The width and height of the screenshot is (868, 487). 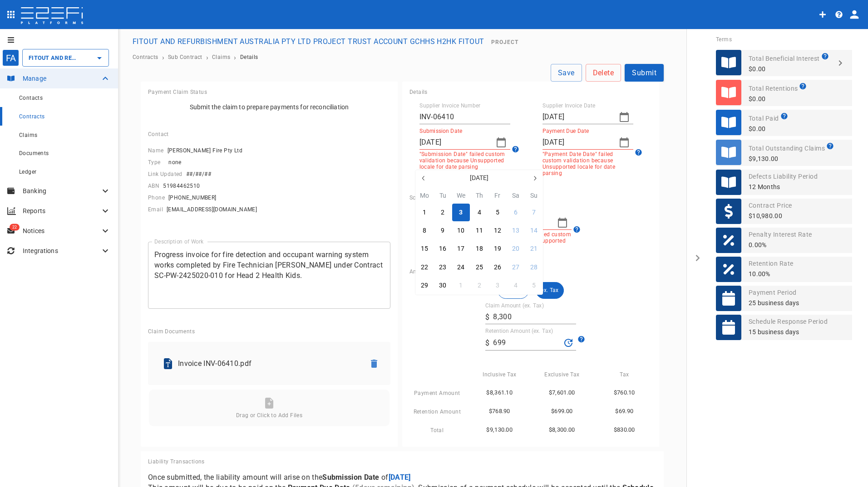 I want to click on div: 9, so click(x=442, y=231).